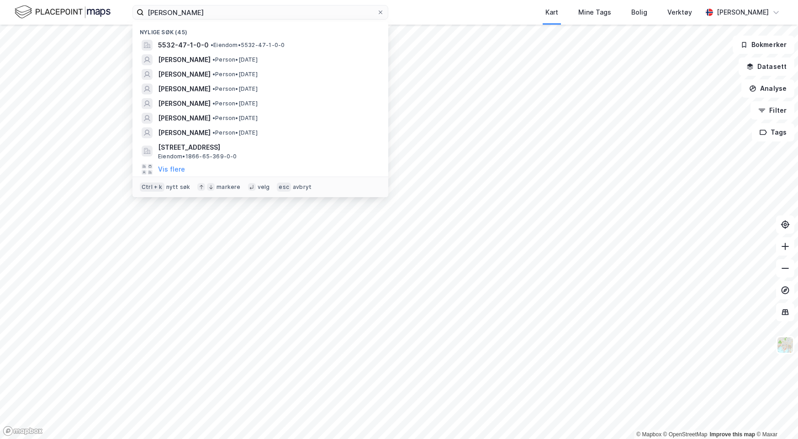 This screenshot has height=439, width=798. What do you see at coordinates (302, 187) in the screenshot?
I see `div: avbryt` at bounding box center [302, 187].